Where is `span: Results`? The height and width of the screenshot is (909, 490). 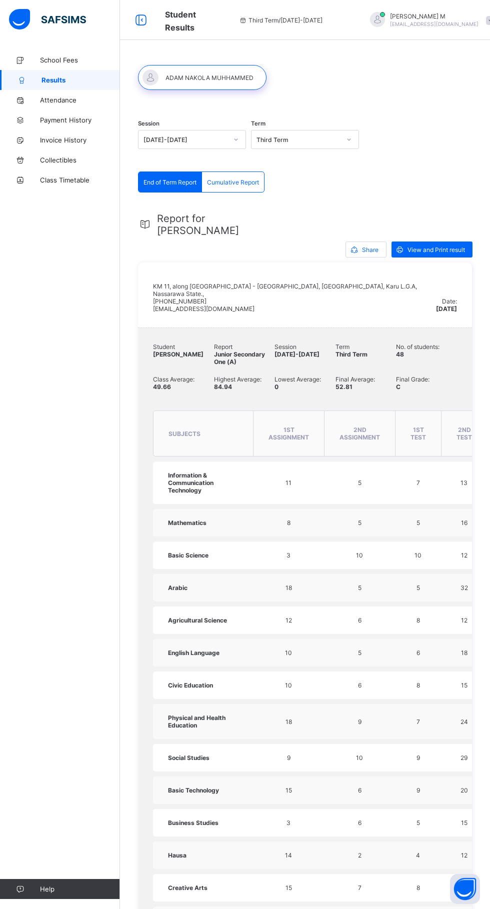 span: Results is located at coordinates (80, 80).